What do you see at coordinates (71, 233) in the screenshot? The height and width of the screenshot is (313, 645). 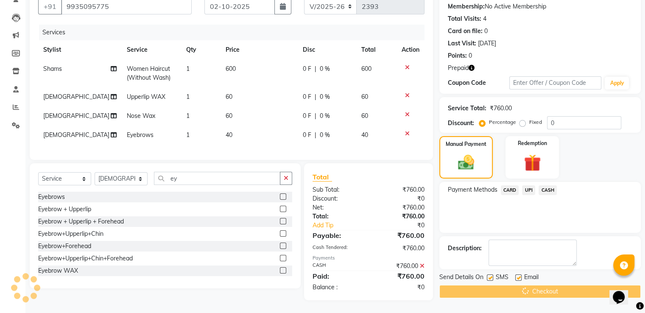 I see `div: Eyebrow+Upperlip+Chin` at bounding box center [71, 233].